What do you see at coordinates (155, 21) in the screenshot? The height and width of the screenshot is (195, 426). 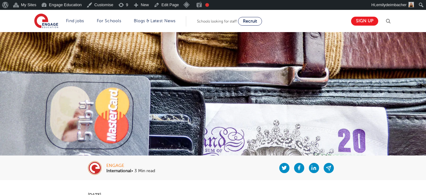 I see `a: Blogs & Latest News` at bounding box center [155, 21].